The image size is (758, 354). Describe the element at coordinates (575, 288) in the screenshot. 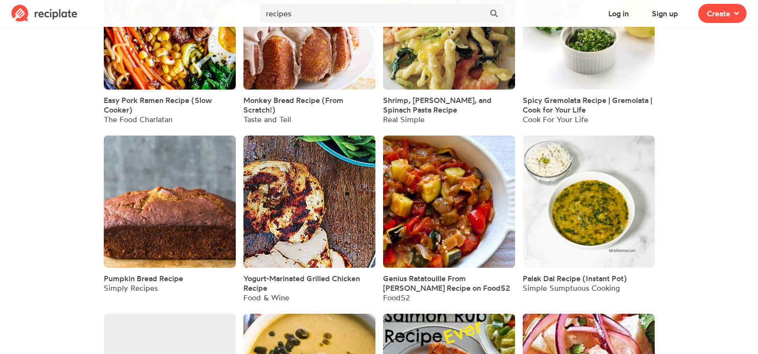

I see `div: Simple Sumptuous Cooking` at that location.